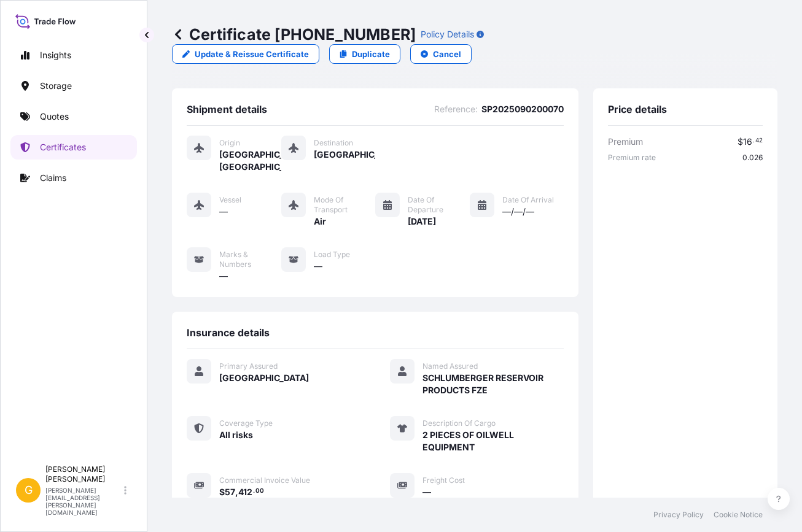  I want to click on a: Claims, so click(74, 178).